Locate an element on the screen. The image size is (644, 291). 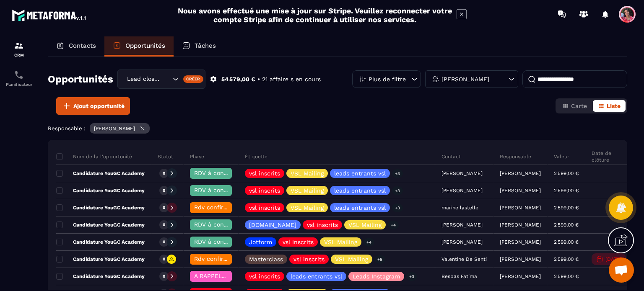
p: Masterclass is located at coordinates (266, 260).